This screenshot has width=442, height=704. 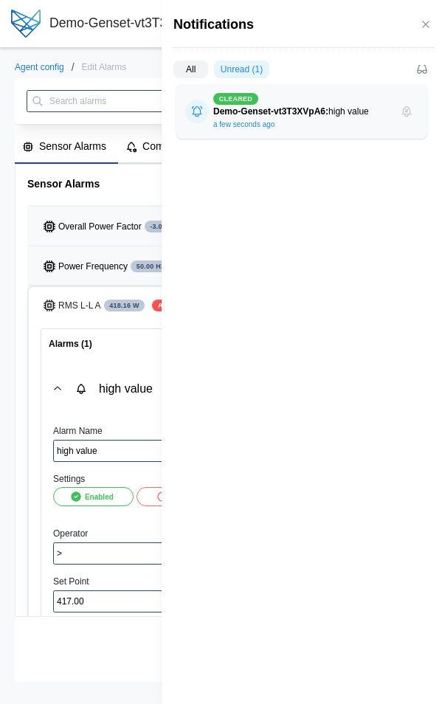 I want to click on span: cleared, so click(x=235, y=99).